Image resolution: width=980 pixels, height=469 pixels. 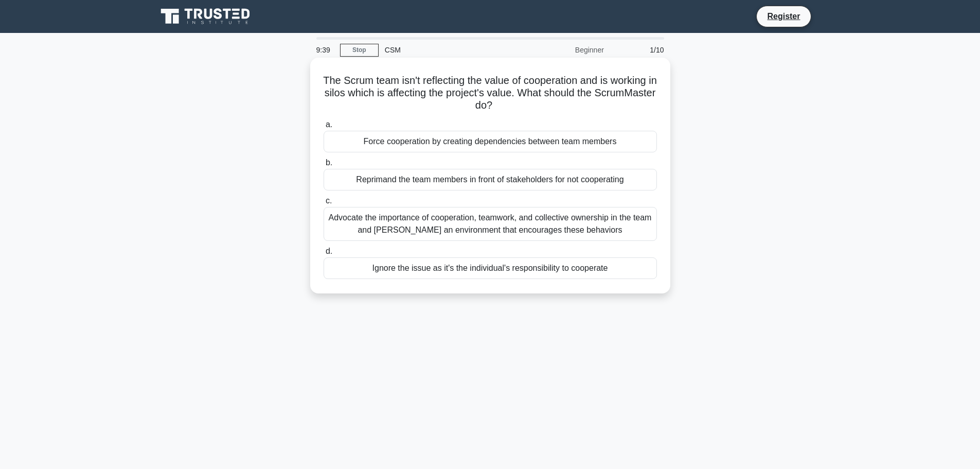 I want to click on div: 1/10, so click(x=640, y=50).